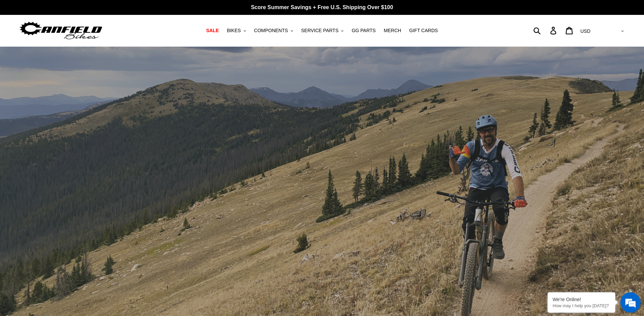 This screenshot has width=644, height=316. I want to click on button: SERVICE PARTS, so click(322, 30).